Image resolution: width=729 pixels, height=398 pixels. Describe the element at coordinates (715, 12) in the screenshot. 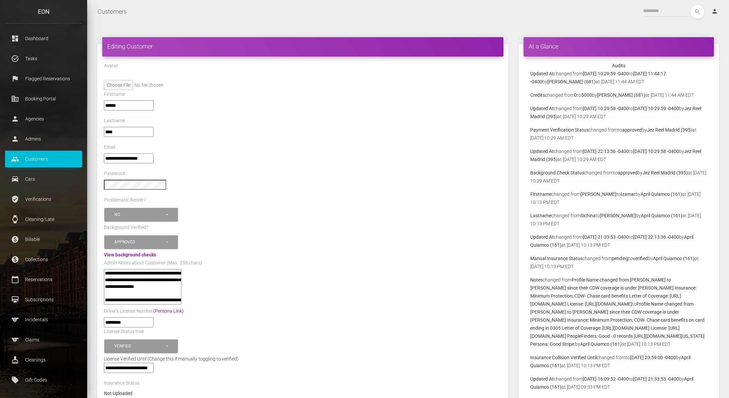

I see `a: person` at that location.